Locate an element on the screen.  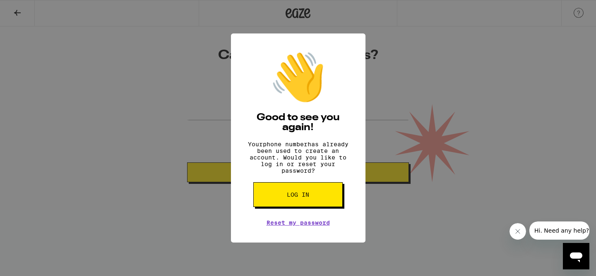
span: Hi. Need any help? is located at coordinates (32, 9).